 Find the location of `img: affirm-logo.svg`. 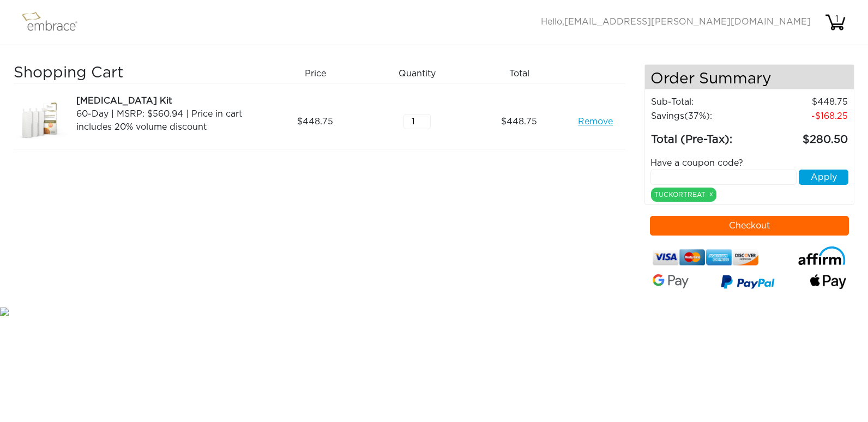

img: affirm-logo.svg is located at coordinates (822, 256).